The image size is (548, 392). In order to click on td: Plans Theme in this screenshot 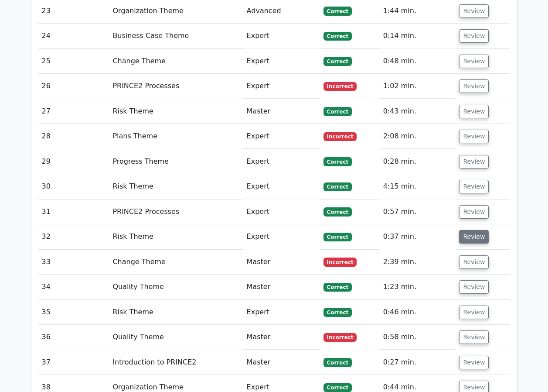, I will do `click(176, 136)`.